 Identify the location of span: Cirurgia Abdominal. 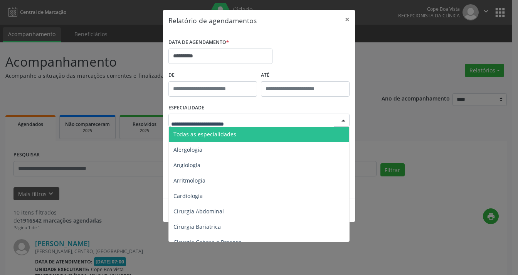
(199, 211).